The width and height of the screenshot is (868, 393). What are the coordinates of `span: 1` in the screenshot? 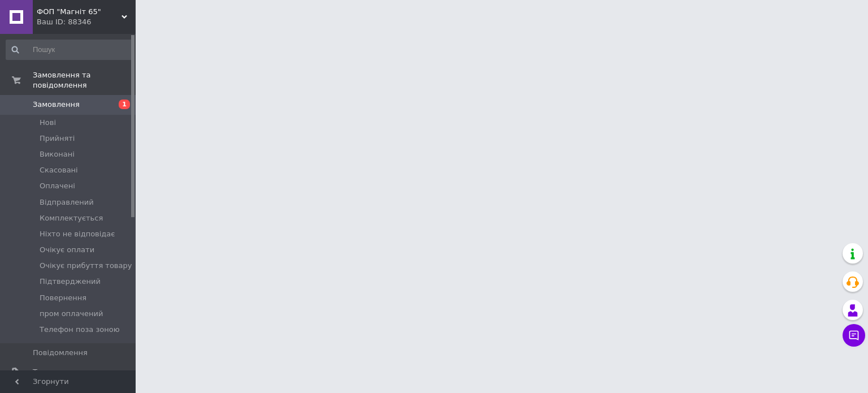 It's located at (124, 104).